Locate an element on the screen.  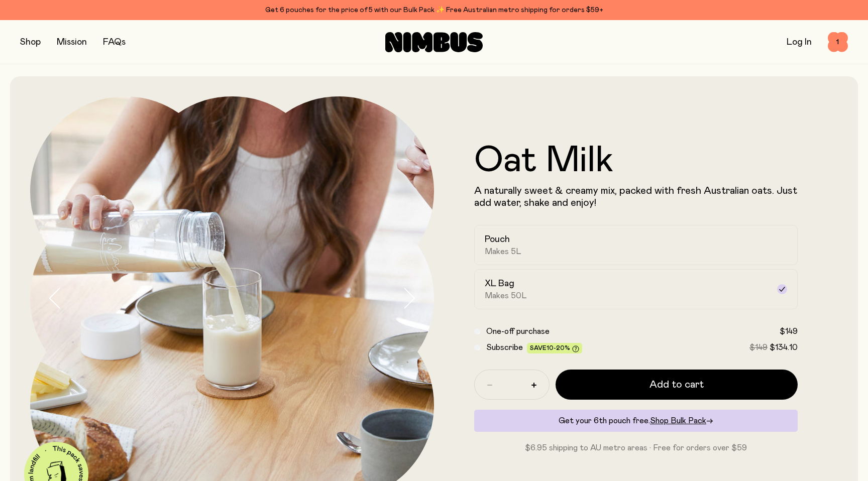
span: $134.10 is located at coordinates (784, 347).